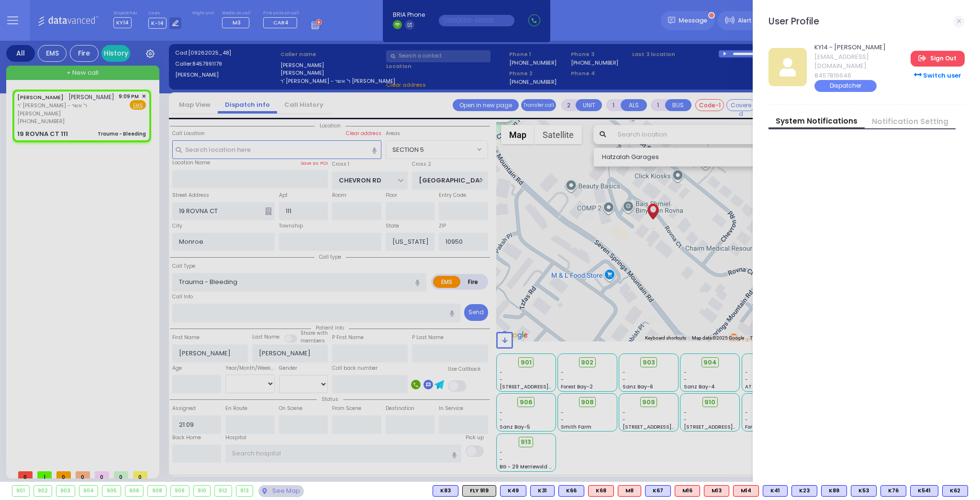 The width and height of the screenshot is (980, 500). What do you see at coordinates (775, 490) in the screenshot?
I see `div: K41` at bounding box center [775, 490].